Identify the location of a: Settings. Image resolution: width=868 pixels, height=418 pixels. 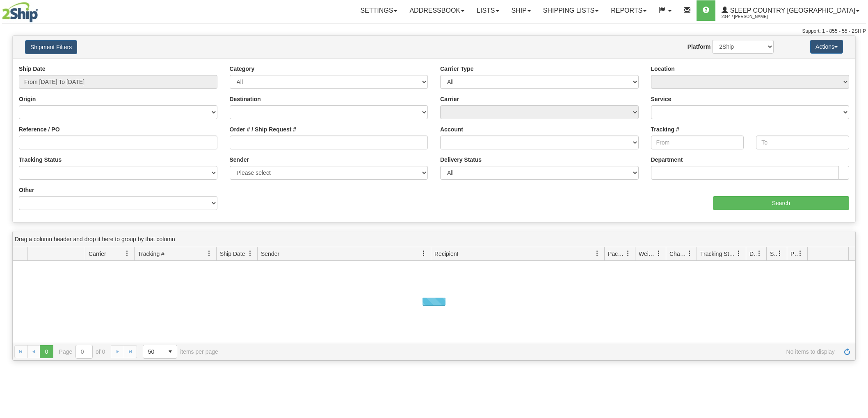
(379, 11).